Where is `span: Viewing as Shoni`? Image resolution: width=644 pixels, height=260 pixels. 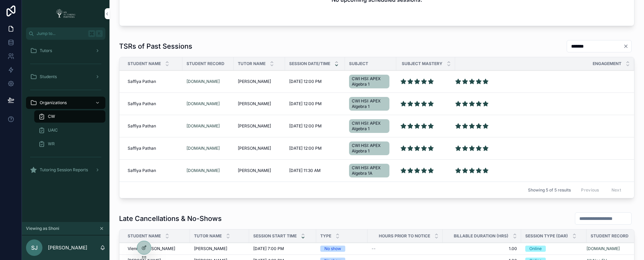
span: Viewing as Shoni is located at coordinates (42, 229).